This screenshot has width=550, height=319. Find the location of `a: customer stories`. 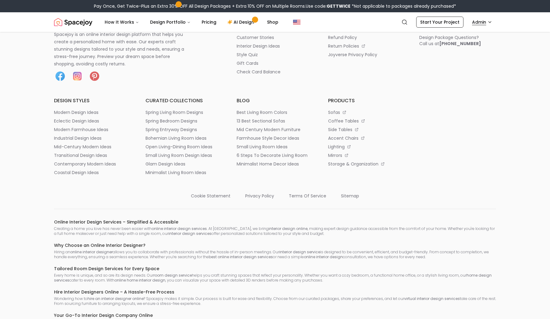

a: customer stories is located at coordinates (275, 37).